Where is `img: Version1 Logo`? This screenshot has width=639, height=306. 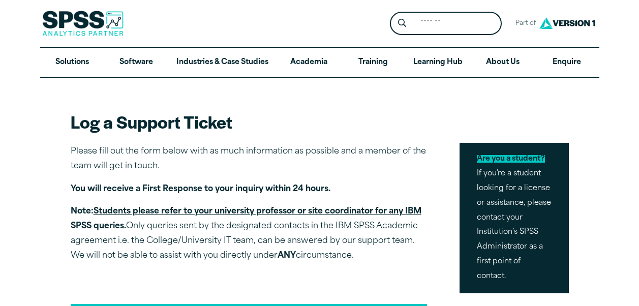
img: Version1 Logo is located at coordinates (568, 23).